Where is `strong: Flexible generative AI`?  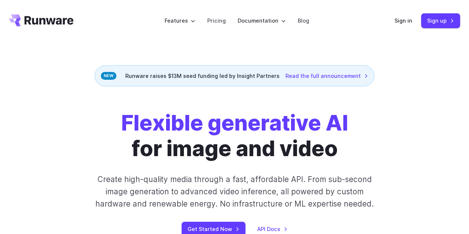 strong: Flexible generative AI is located at coordinates (234, 123).